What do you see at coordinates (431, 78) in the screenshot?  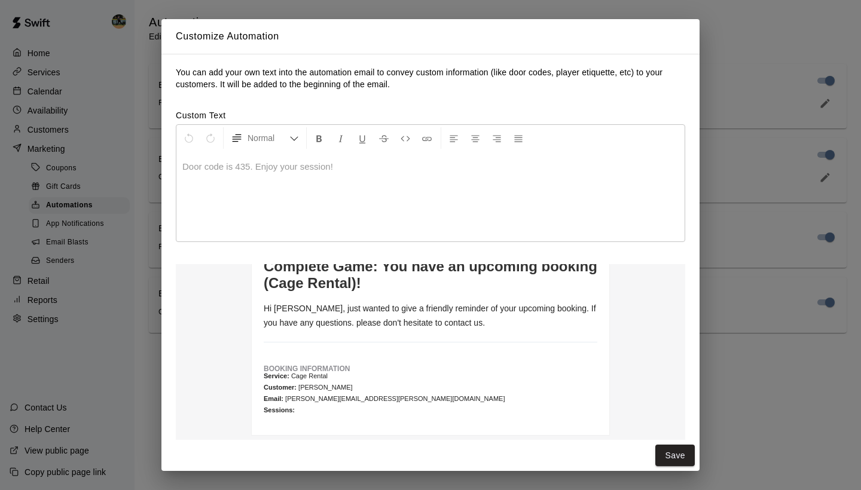 I see `p: You can add your own text into the automation email to convey custom information (like door codes...` at bounding box center [431, 78].